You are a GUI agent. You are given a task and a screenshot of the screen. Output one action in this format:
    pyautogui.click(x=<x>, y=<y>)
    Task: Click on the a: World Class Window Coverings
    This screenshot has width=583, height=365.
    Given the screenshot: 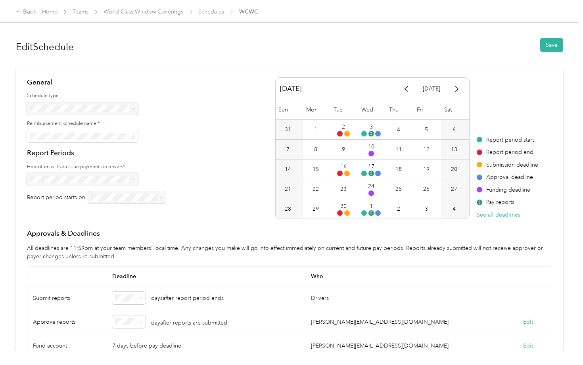 What is the action you would take?
    pyautogui.click(x=143, y=12)
    